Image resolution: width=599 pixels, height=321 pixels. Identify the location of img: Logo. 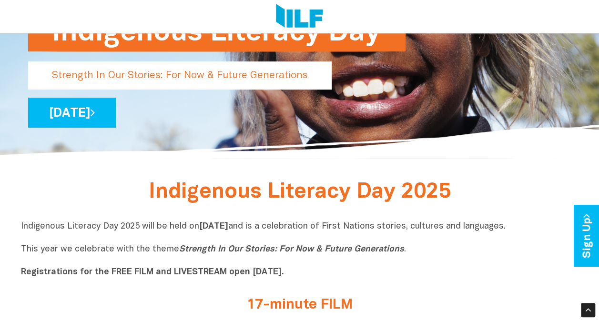
(299, 17).